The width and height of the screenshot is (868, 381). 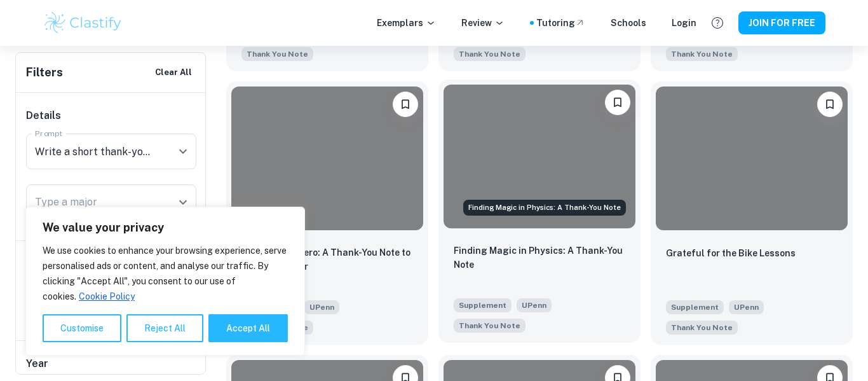 I want to click on div: Tutoring, so click(x=560, y=23).